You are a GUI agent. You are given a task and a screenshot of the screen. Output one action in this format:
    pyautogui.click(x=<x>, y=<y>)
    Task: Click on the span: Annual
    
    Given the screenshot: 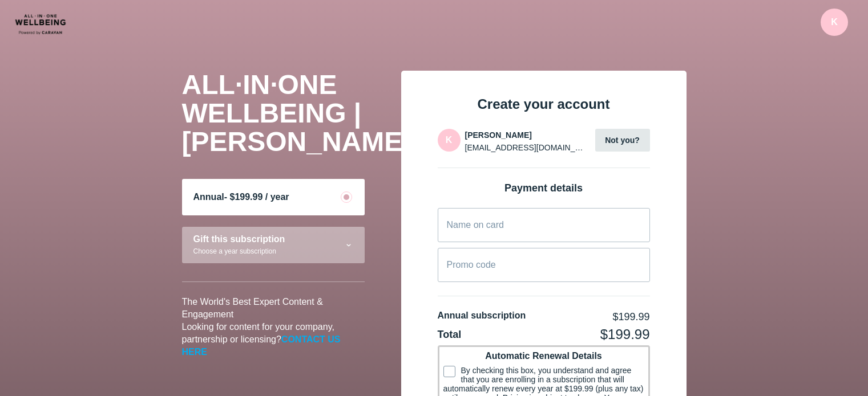 What is the action you would take?
    pyautogui.click(x=209, y=196)
    